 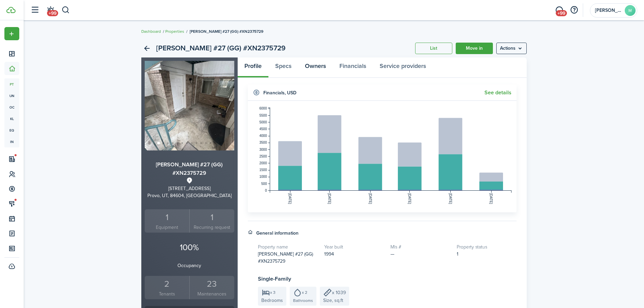 What do you see at coordinates (175, 31) in the screenshot?
I see `a: Properties` at bounding box center [175, 31].